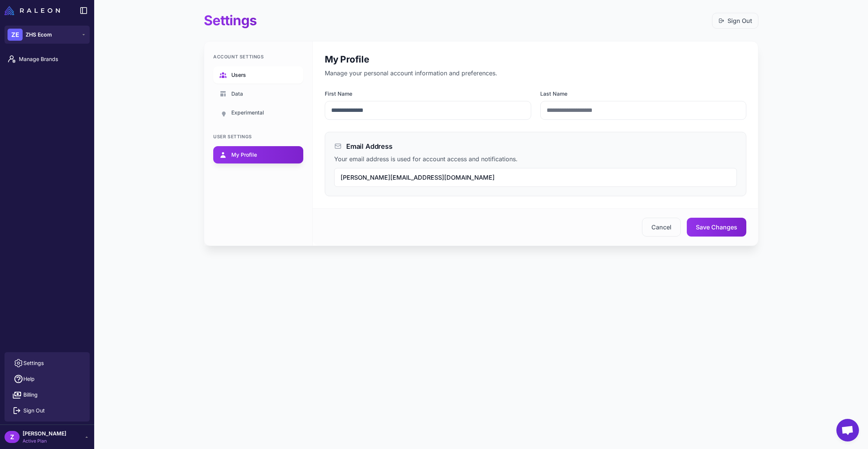 This screenshot has height=449, width=868. I want to click on label: Last Name, so click(643, 94).